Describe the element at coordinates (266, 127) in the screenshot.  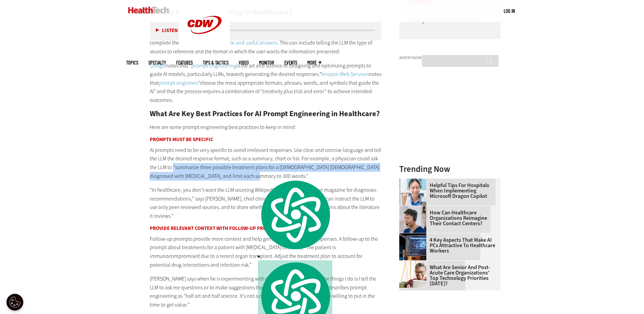
I see `p: Here are some prompt engineering best practices to keep in mind:` at that location.